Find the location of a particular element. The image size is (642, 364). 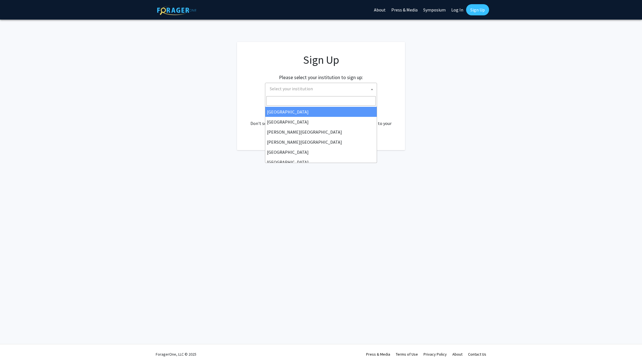

a: About is located at coordinates (457, 355).